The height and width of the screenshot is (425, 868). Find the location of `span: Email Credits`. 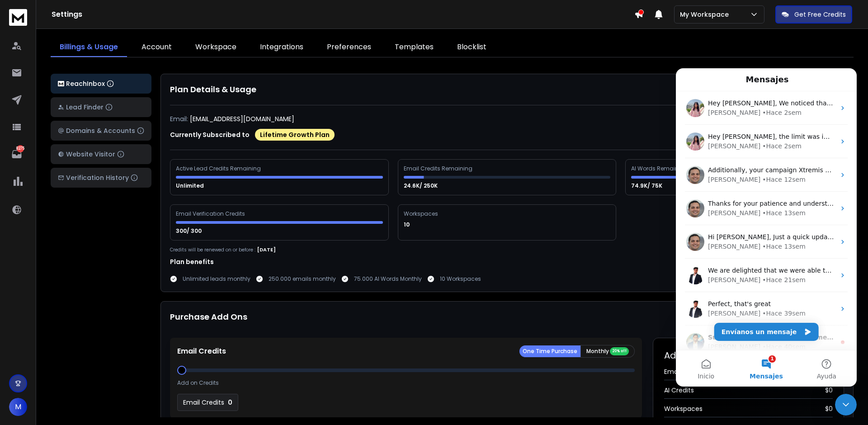

span: Email Credits is located at coordinates (684, 372).